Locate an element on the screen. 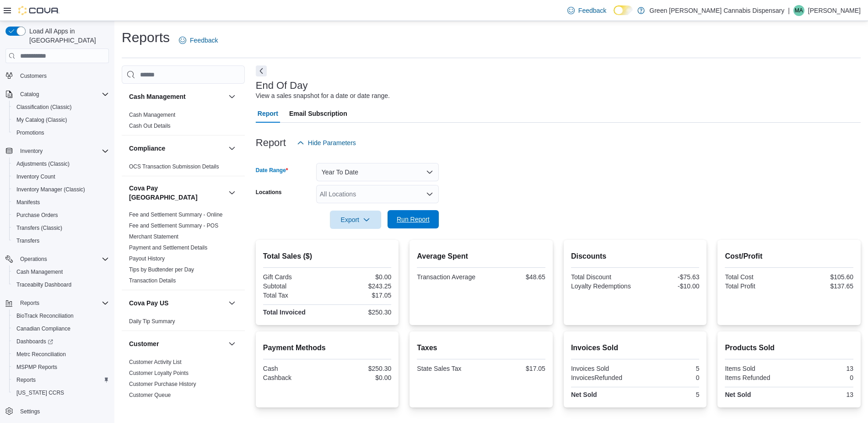  div: Cash is located at coordinates (294, 369).